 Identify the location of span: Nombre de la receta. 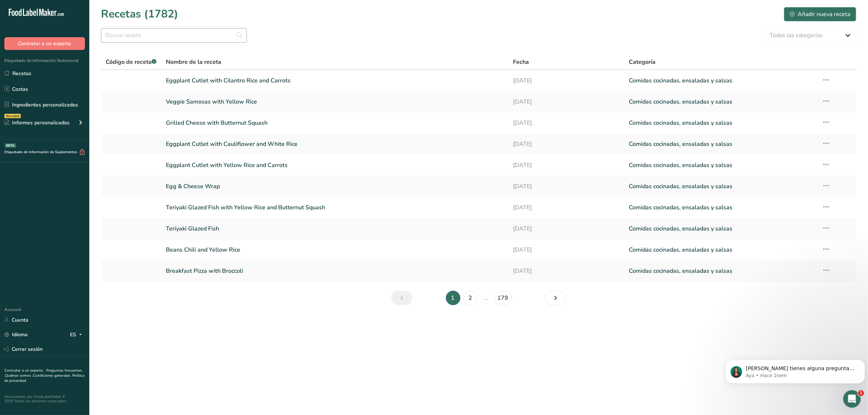
(193, 62).